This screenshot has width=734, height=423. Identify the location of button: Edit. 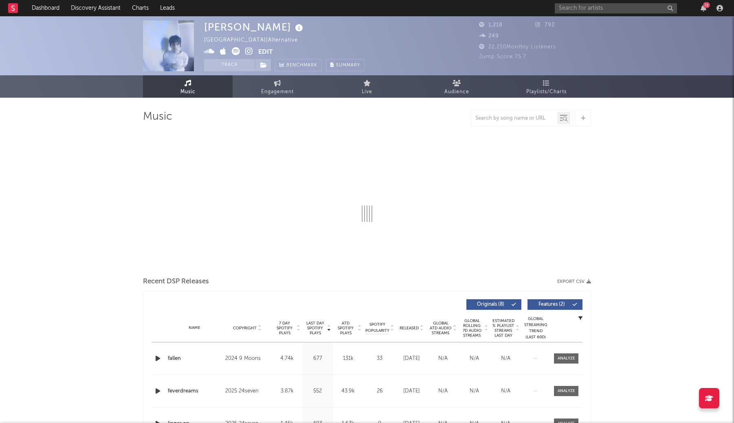
(265, 52).